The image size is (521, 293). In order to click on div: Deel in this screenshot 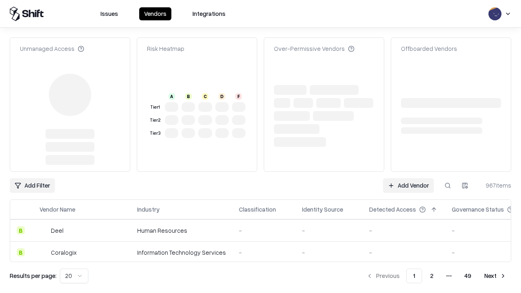, I will do `click(57, 231)`.